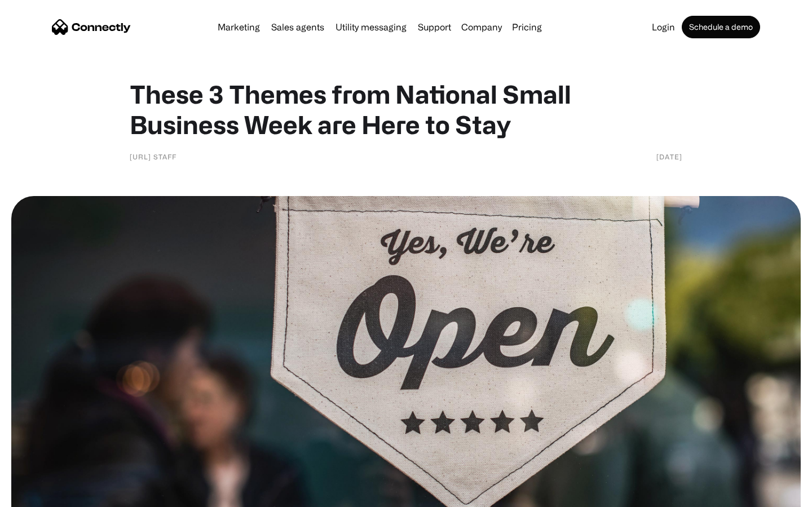 The width and height of the screenshot is (812, 507). I want to click on a: Support, so click(434, 27).